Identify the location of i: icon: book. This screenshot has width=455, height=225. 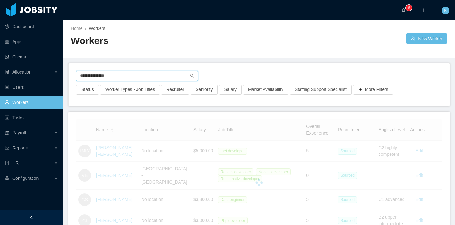
(7, 163).